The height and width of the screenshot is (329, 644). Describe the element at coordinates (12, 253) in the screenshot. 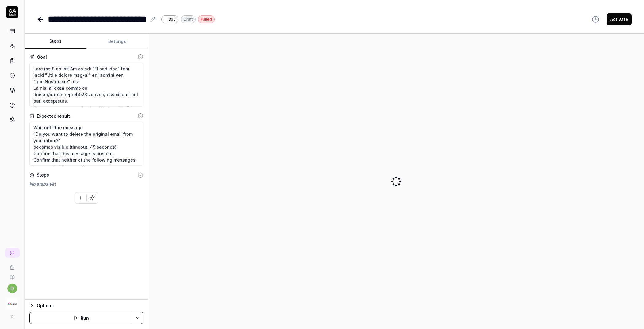

I see `a: New conversation` at that location.